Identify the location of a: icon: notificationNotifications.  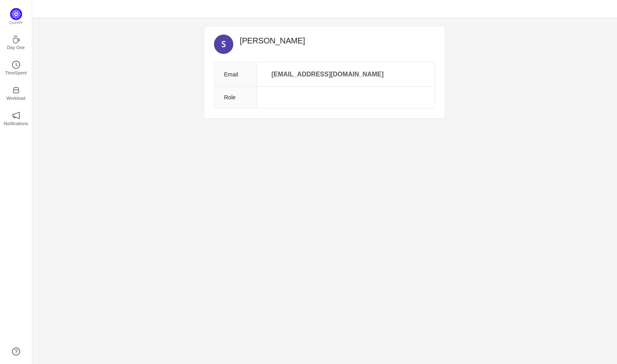
(16, 118).